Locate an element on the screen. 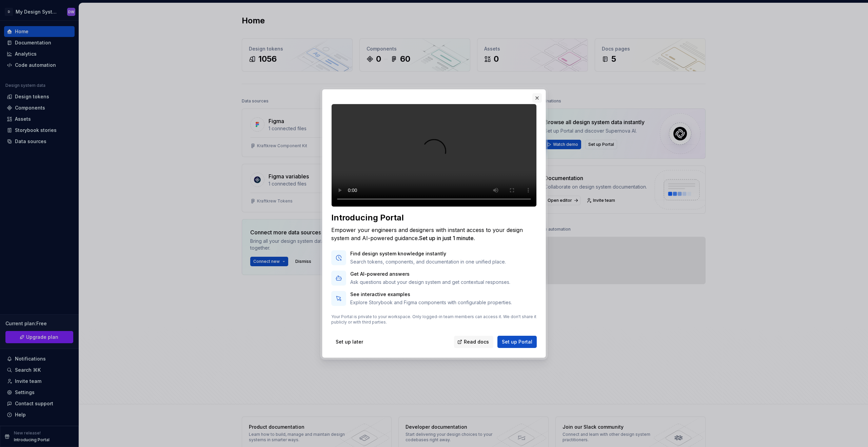 The width and height of the screenshot is (868, 447). button: Set up Portal is located at coordinates (517, 342).